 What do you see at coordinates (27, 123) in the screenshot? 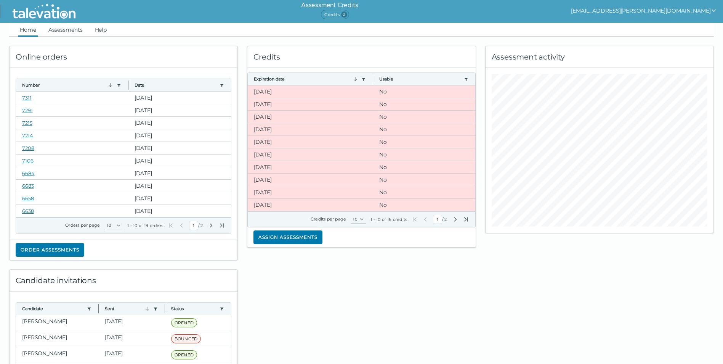
I see `a: 7215` at bounding box center [27, 123].